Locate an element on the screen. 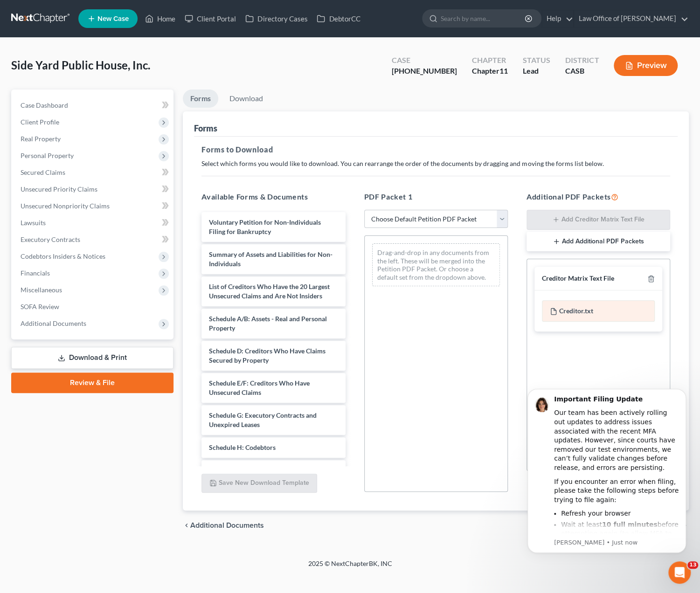 The height and width of the screenshot is (593, 700). b: Important Filing Update is located at coordinates (85, 22).